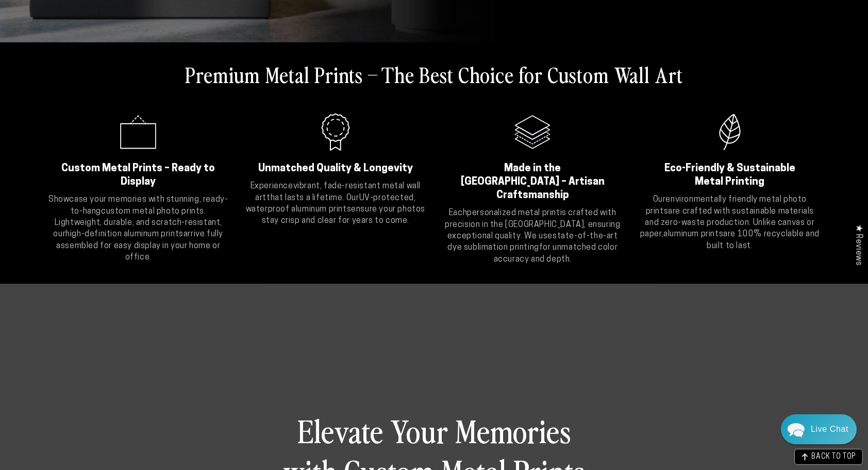 The height and width of the screenshot is (470, 868). Describe the element at coordinates (730, 223) in the screenshot. I see `p: Our are crafted with sustainable materials and zero-waste production. Unlike canvas or paper, are...` at that location.